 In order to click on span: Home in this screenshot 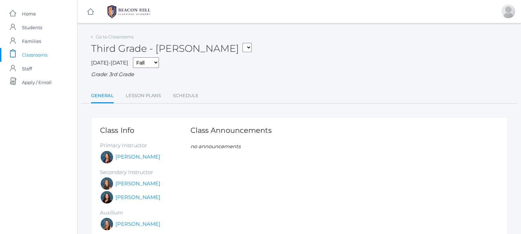, I will do `click(29, 14)`.